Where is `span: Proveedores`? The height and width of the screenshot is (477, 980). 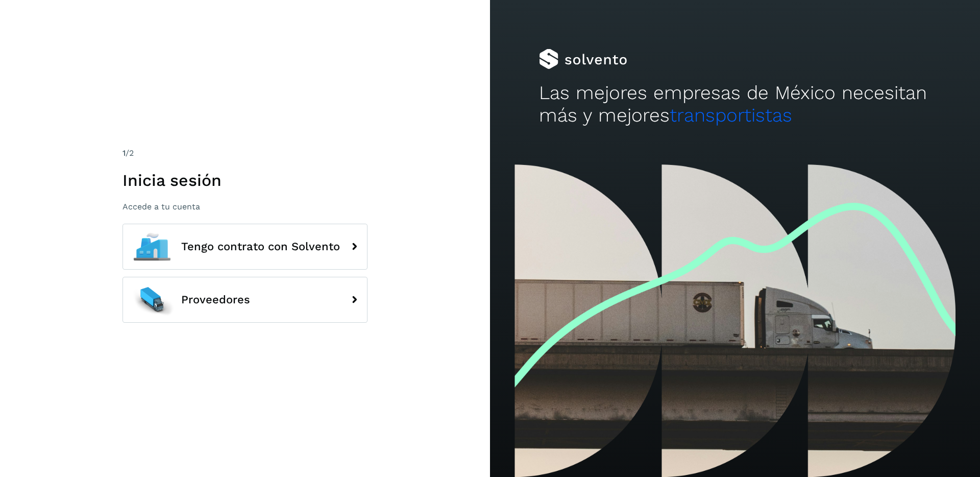 span: Proveedores is located at coordinates (215, 300).